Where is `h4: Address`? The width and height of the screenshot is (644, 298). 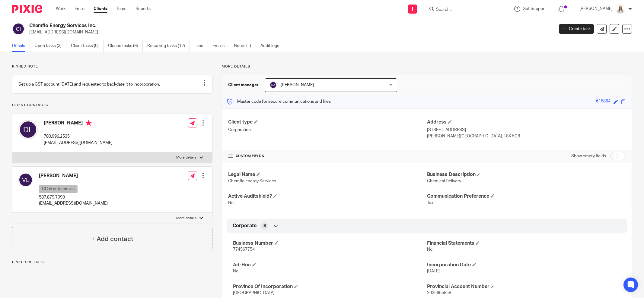 h4: Address is located at coordinates (526, 122).